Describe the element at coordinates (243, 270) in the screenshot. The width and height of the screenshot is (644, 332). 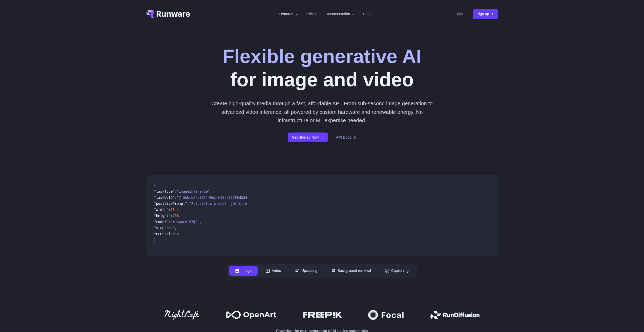
I see `button: Image` at that location.